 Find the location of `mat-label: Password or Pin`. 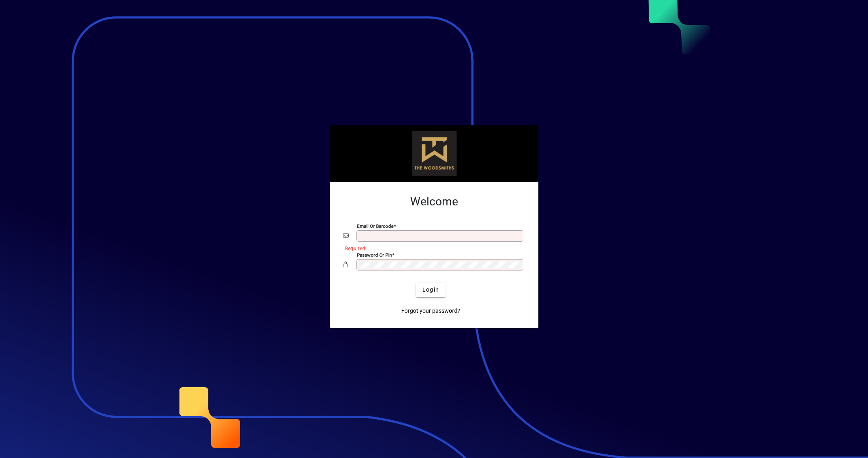

mat-label: Password or Pin is located at coordinates (374, 255).